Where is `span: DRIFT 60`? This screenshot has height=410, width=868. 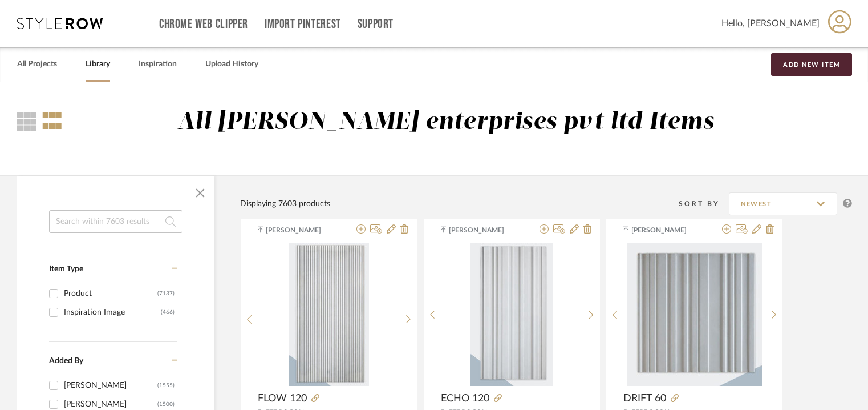
span: DRIFT 60 is located at coordinates (644, 399).